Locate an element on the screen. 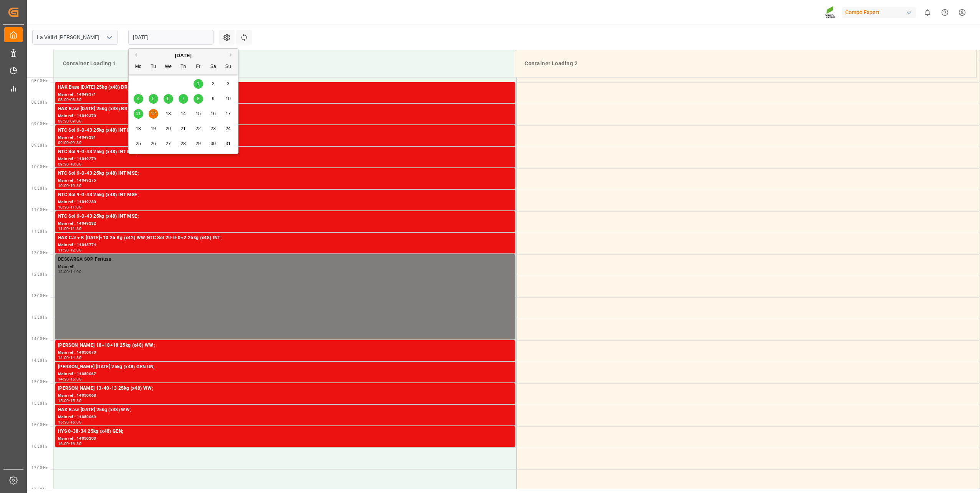 Image resolution: width=980 pixels, height=493 pixels. span: 1 is located at coordinates (198, 84).